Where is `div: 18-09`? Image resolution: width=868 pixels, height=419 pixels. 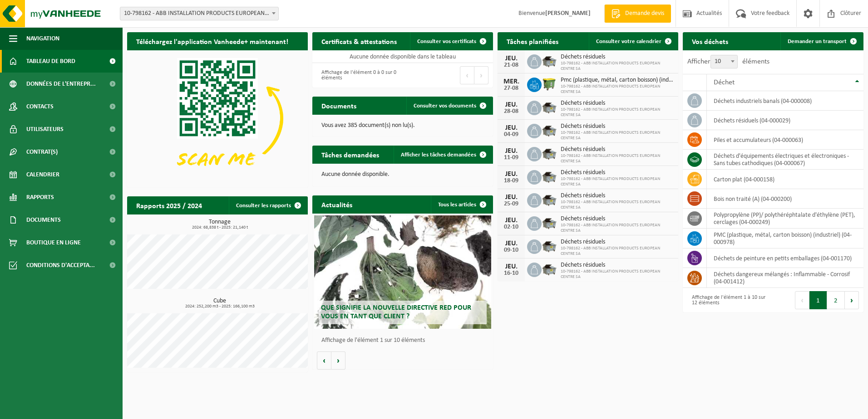
div: 18-09 is located at coordinates (511, 181).